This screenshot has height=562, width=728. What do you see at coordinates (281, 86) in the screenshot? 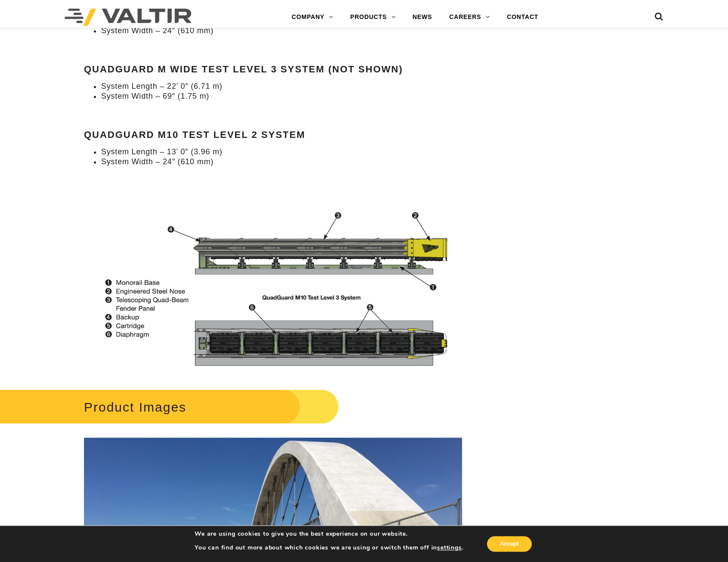
I see `li: System Length – 22’ 0″ (6.71 m)` at bounding box center [281, 86].